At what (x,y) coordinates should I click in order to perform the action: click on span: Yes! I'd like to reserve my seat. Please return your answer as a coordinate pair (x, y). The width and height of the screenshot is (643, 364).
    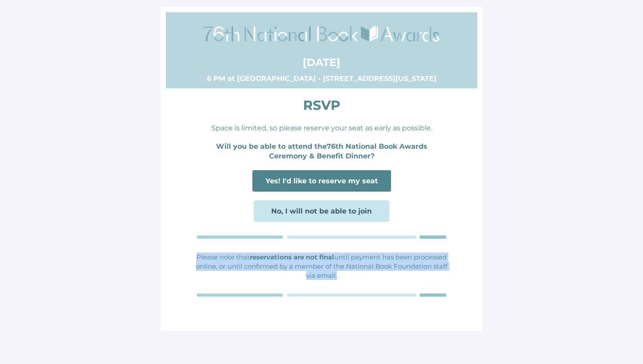
    Looking at the image, I should click on (322, 181).